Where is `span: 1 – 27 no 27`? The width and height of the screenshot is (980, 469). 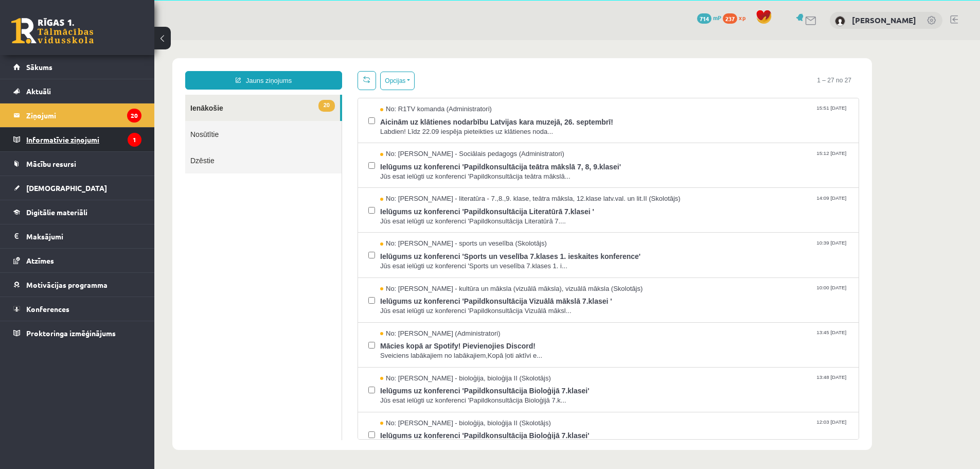 span: 1 – 27 no 27 is located at coordinates (680, 41).